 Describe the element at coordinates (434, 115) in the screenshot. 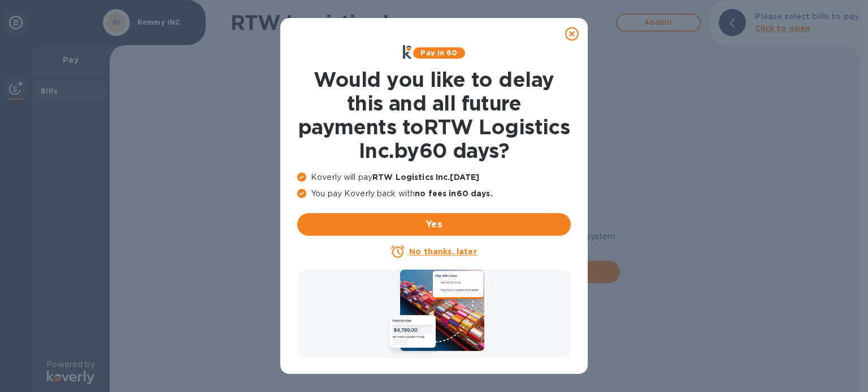

I see `h1: Would you like to delay this and all future payments to RTW Logistics Inc. by 60 days ?` at that location.